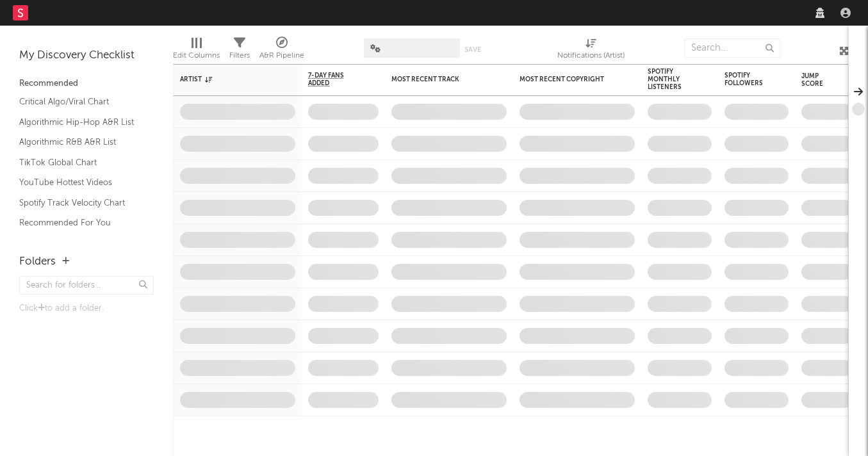 The image size is (868, 456). What do you see at coordinates (473, 49) in the screenshot?
I see `button: Save` at bounding box center [473, 49].